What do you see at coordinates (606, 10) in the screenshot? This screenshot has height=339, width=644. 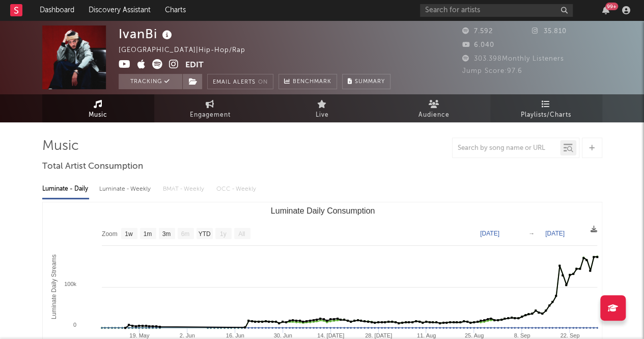 I see `button: 99+` at bounding box center [606, 10].